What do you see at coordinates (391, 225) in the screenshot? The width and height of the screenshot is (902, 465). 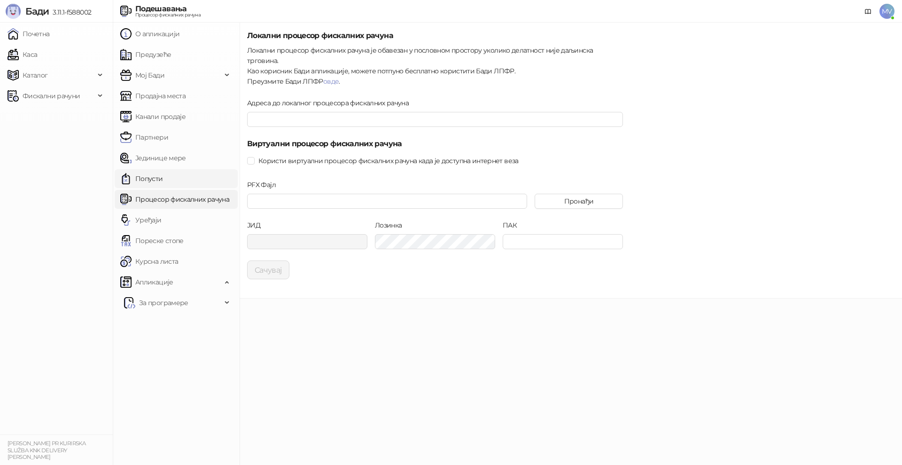 I see `label: Лозинка` at bounding box center [391, 225].